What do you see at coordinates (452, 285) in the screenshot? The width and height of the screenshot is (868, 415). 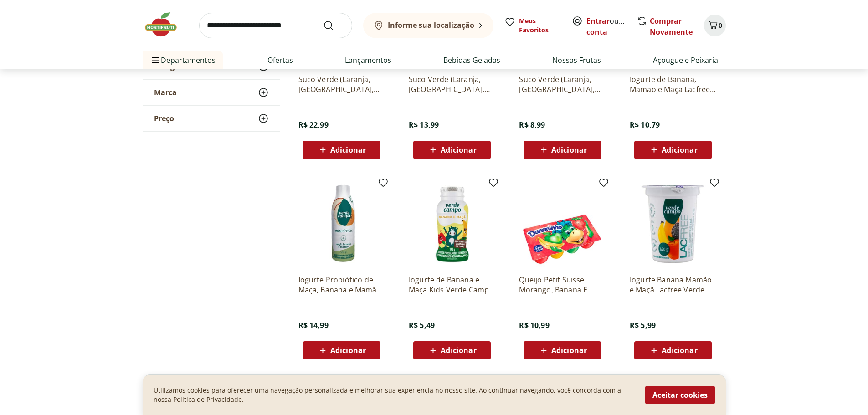 I see `p: Iogurte de Banana e Maça Kids Verde Campo 170g` at bounding box center [452, 285].